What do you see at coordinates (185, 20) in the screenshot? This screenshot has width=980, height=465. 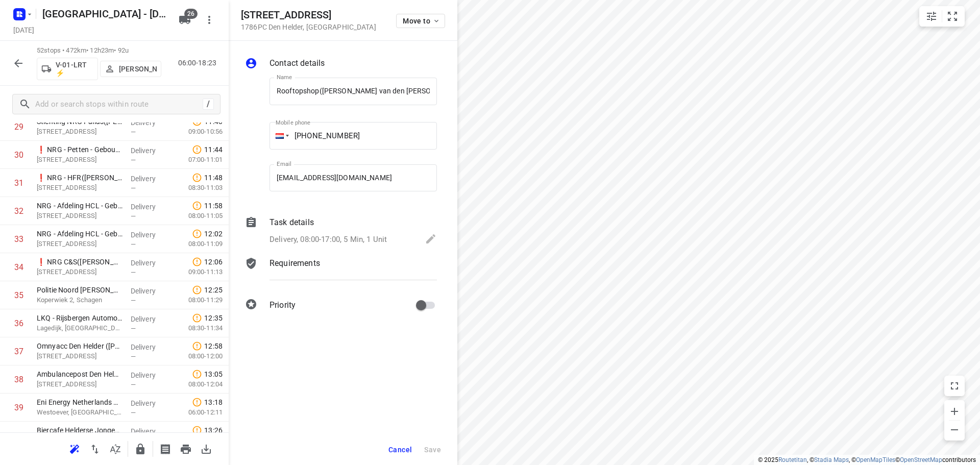 I see `button: 26` at bounding box center [185, 20].